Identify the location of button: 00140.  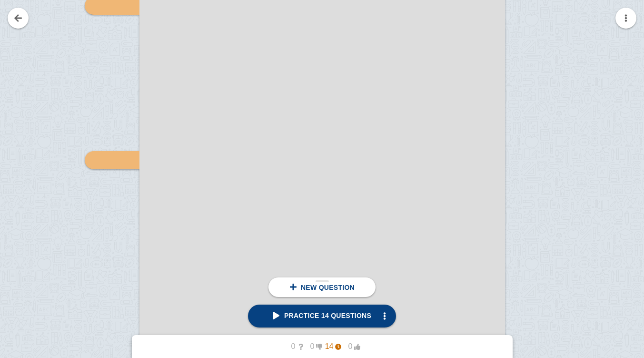
(322, 346).